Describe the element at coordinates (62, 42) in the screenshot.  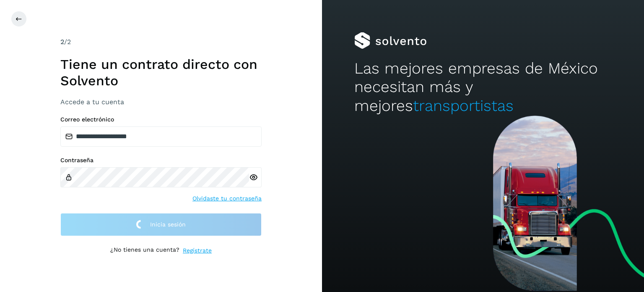
I see `span: 2` at that location.